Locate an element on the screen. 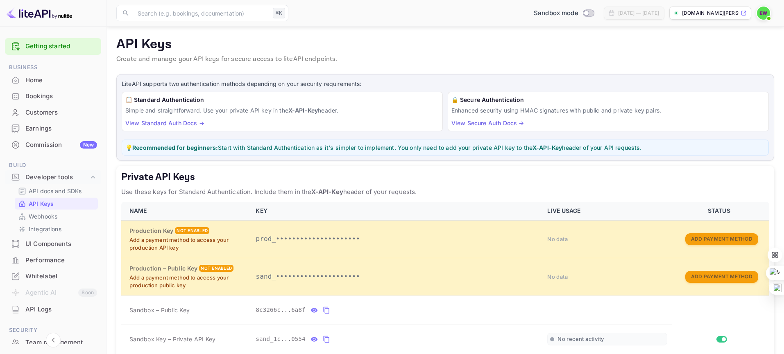 This screenshot has height=354, width=784. a: API Logs is located at coordinates (53, 309).